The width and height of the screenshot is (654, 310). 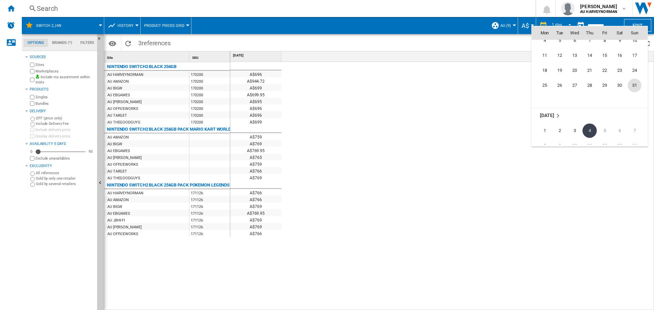 I want to click on span: 30, so click(x=620, y=86).